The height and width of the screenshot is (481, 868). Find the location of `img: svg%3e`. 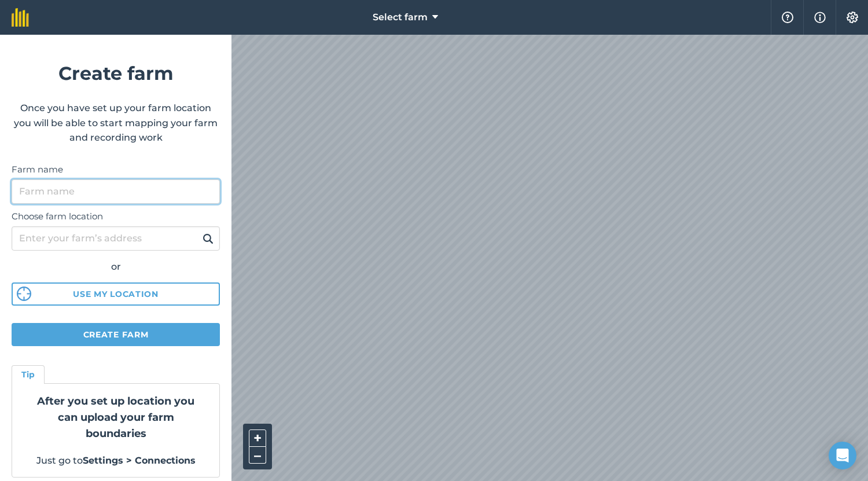

img: svg%3e is located at coordinates (23, 293).